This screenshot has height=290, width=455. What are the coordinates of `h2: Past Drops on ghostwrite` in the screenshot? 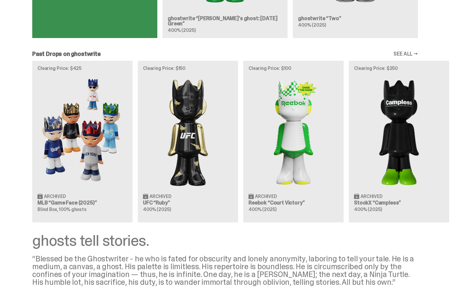 It's located at (66, 54).